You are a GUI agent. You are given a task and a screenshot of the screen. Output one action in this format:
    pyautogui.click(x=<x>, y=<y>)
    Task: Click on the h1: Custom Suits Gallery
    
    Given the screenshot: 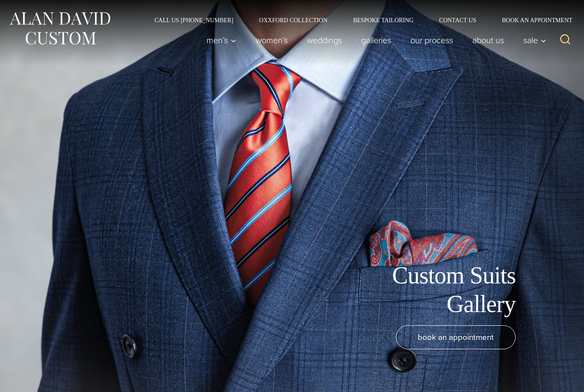 What is the action you would take?
    pyautogui.click(x=419, y=290)
    